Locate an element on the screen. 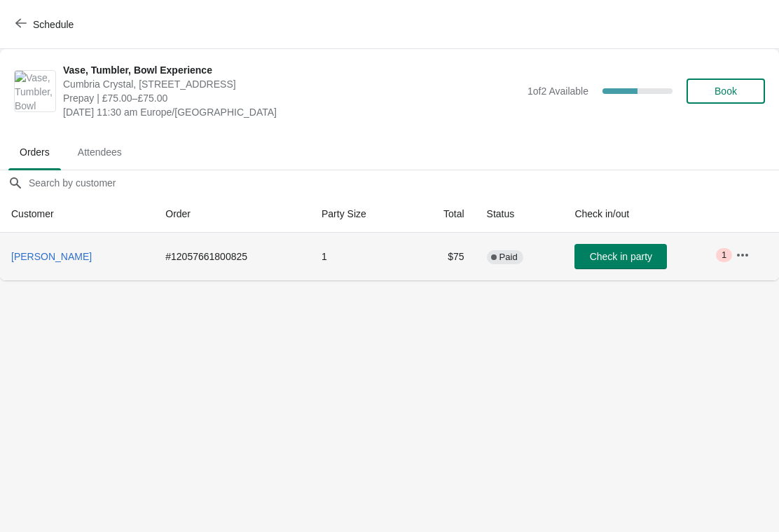  th: Check in/out is located at coordinates (644, 214).